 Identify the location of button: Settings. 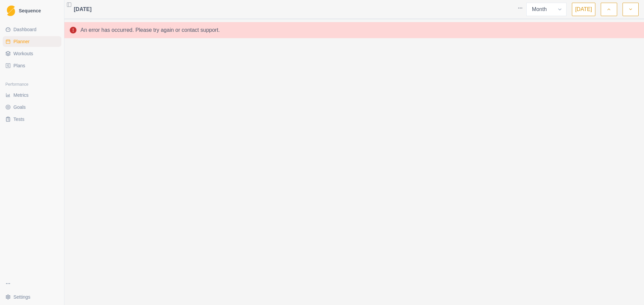
(32, 297).